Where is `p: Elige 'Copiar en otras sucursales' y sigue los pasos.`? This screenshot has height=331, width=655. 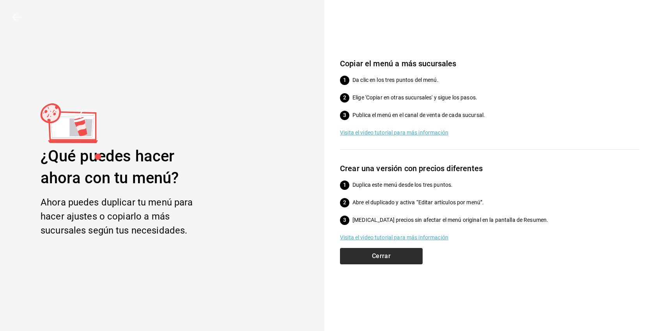
p: Elige 'Copiar en otras sucursales' y sigue los pasos. is located at coordinates (496, 98).